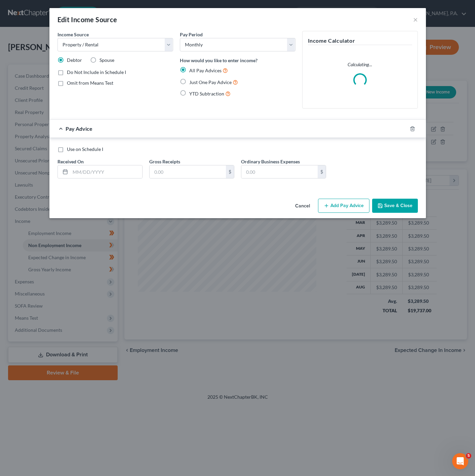 This screenshot has height=476, width=475. Describe the element at coordinates (218, 60) in the screenshot. I see `label: How would you like to enter income?` at that location.